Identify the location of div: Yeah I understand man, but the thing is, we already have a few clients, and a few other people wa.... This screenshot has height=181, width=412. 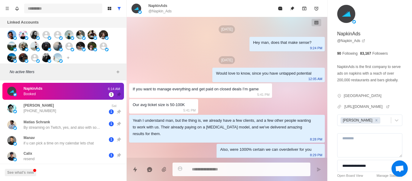
(222, 127).